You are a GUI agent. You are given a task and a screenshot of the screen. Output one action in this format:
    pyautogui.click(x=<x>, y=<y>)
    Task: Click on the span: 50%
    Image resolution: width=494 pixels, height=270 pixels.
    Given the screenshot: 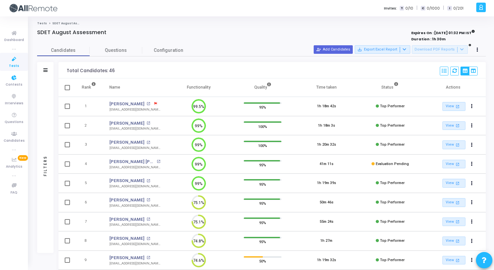 What is the action you would take?
    pyautogui.click(x=262, y=261)
    